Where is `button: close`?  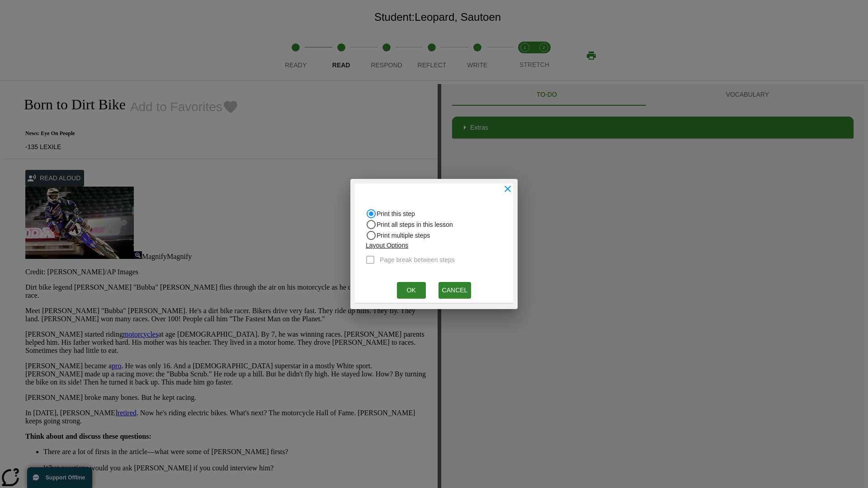 button: close is located at coordinates (508, 189).